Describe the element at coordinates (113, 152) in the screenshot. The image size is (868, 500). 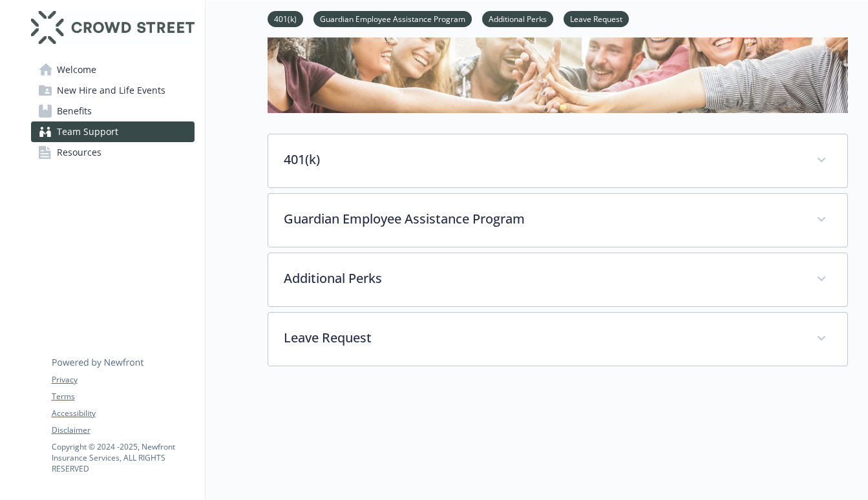
I see `a: Resources` at that location.